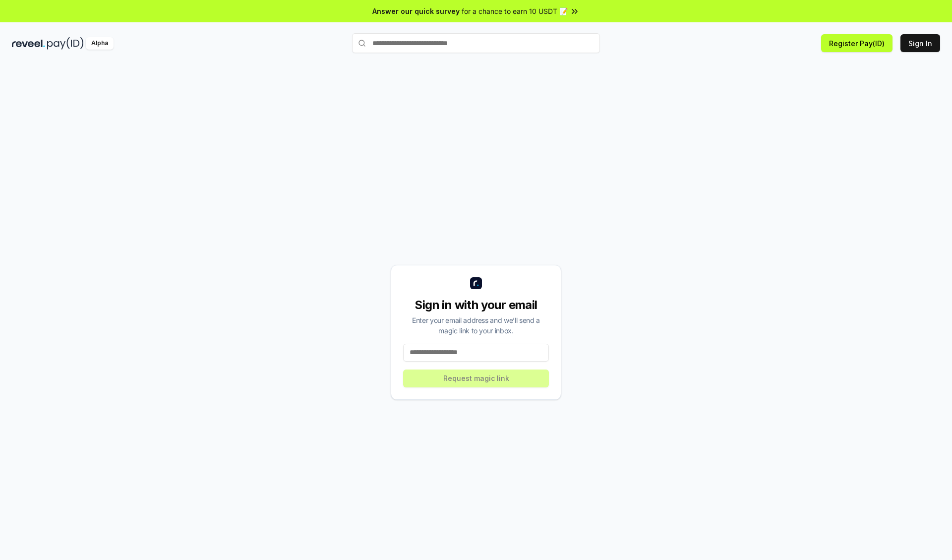  What do you see at coordinates (856, 43) in the screenshot?
I see `button: Register Pay(ID)` at bounding box center [856, 43].